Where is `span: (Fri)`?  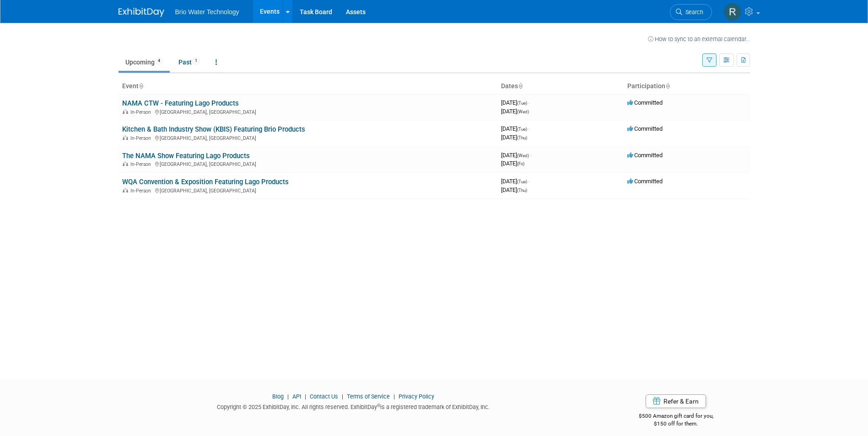
span: (Fri) is located at coordinates (521, 164).